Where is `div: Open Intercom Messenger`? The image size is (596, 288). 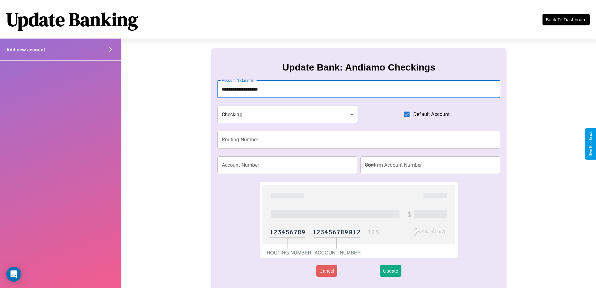
div: Open Intercom Messenger is located at coordinates (14, 274).